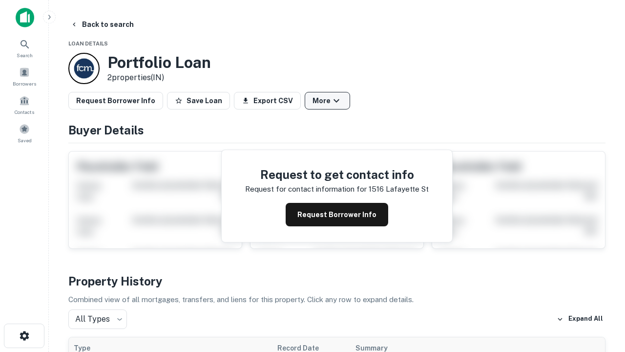 Image resolution: width=625 pixels, height=352 pixels. Describe the element at coordinates (24, 48) in the screenshot. I see `div: Search` at that location.